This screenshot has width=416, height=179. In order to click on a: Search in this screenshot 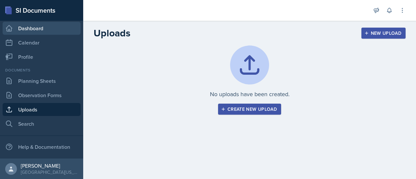, I will do `click(42, 124)`.